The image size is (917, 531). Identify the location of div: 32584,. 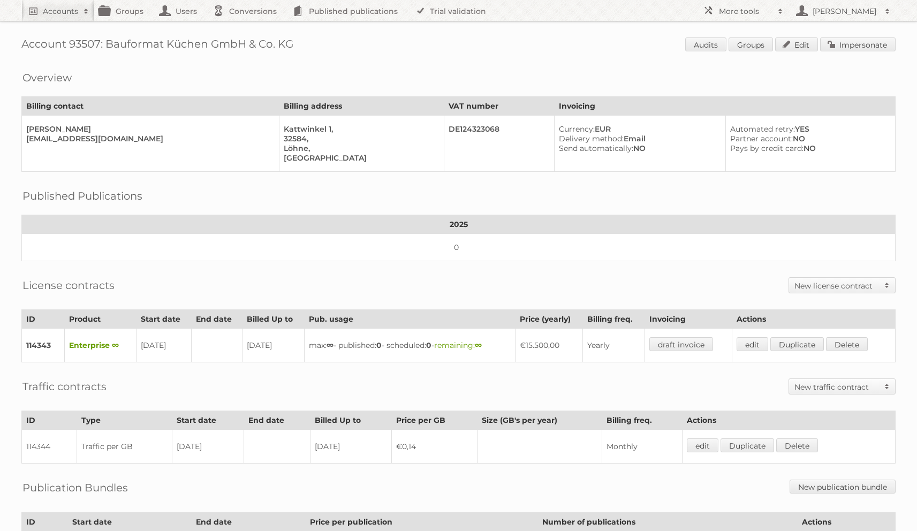
(359, 139).